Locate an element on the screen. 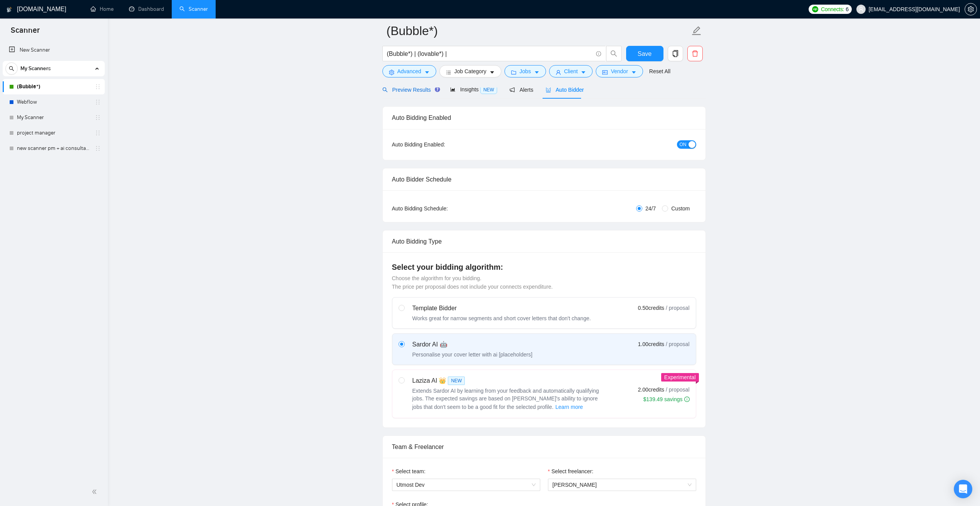  span: bars is located at coordinates (449, 72).